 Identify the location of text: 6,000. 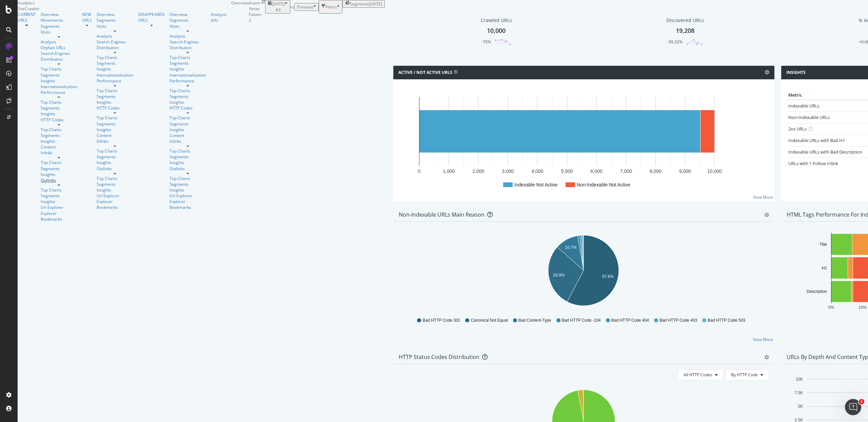
(597, 171).